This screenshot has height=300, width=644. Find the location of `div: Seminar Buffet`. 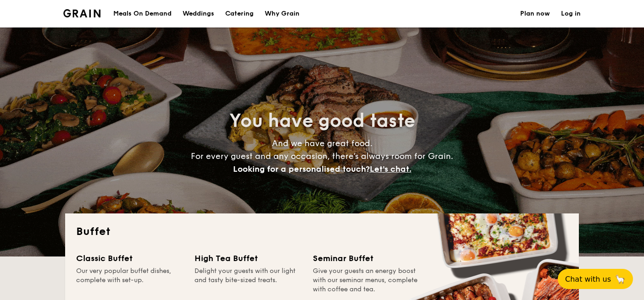

div: Seminar Buffet is located at coordinates (366, 259).